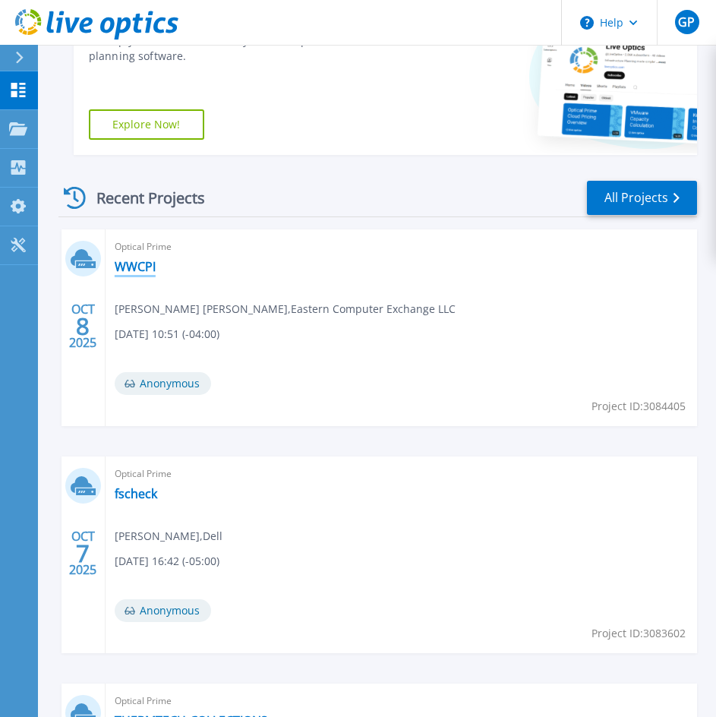 The width and height of the screenshot is (716, 717). What do you see at coordinates (639, 406) in the screenshot?
I see `span: Project ID: 3084405` at bounding box center [639, 406].